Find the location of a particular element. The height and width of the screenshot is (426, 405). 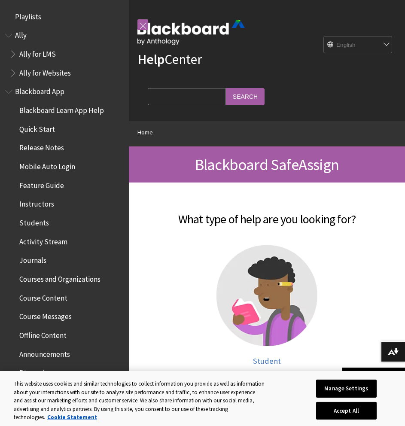

span: Discussions is located at coordinates (37, 371).